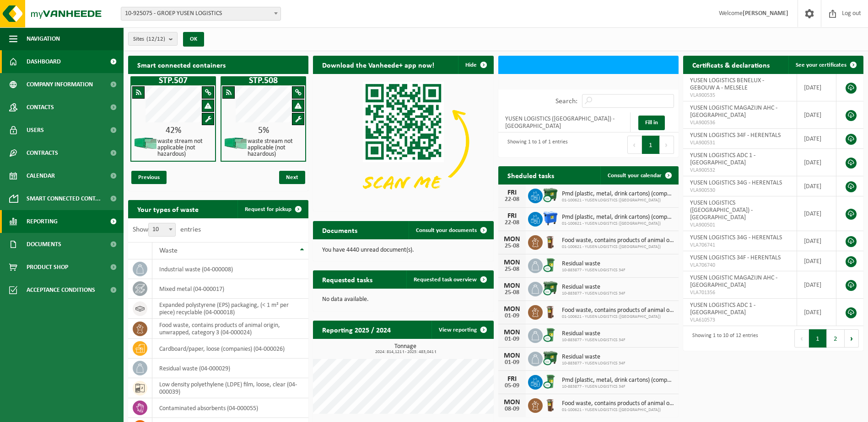 The width and height of the screenshot is (868, 422). Describe the element at coordinates (184, 148) in the screenshot. I see `h4: waste stream not applicable (not hazardous)` at that location.